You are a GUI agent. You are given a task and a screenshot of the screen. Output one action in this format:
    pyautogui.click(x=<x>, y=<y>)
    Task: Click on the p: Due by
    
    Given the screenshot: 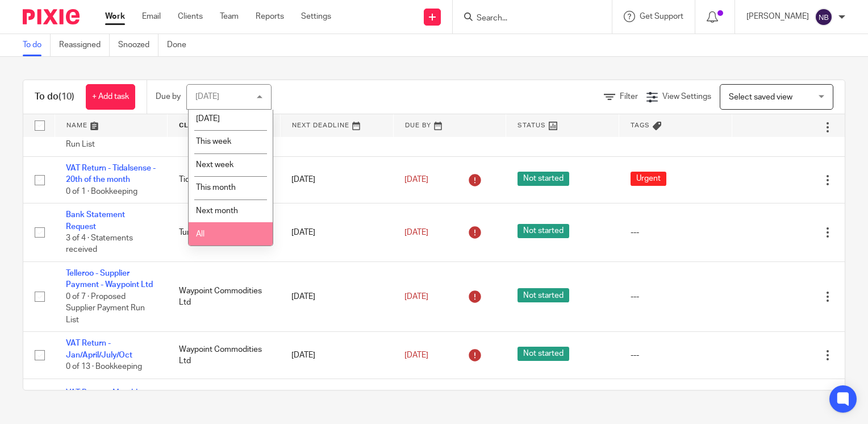 What is the action you would take?
    pyautogui.click(x=168, y=97)
    